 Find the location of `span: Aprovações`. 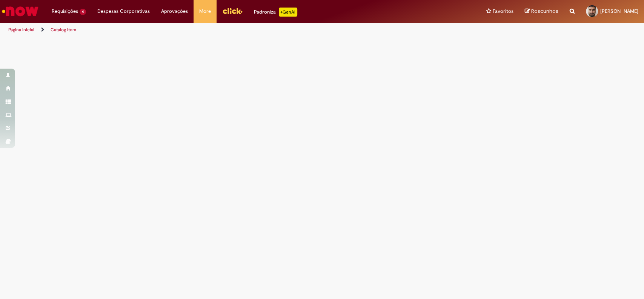

span: Aprovações is located at coordinates (174, 11).